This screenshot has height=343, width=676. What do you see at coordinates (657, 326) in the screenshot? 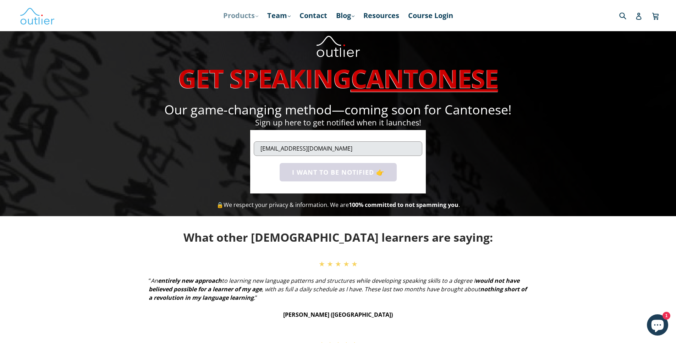
I see `inbox-online-store-chat: Shopify online store chat` at bounding box center [657, 326].